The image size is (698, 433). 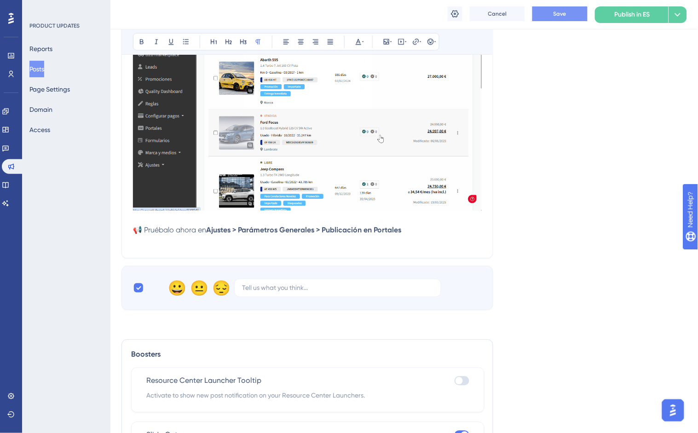 What do you see at coordinates (40, 130) in the screenshot?
I see `button: Access` at bounding box center [40, 130].